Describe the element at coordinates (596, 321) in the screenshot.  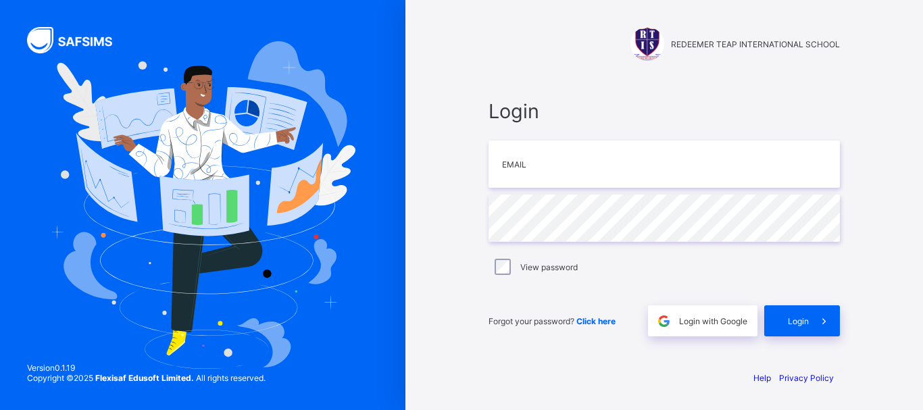
I see `a: Click here` at that location.